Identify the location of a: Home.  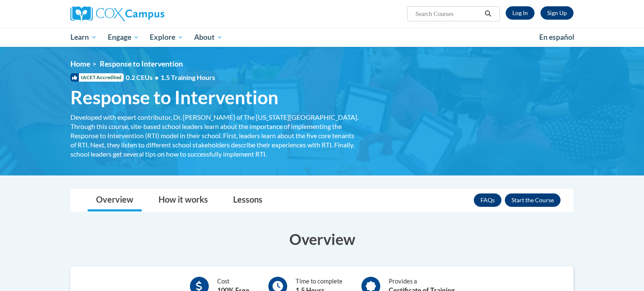
(80, 63).